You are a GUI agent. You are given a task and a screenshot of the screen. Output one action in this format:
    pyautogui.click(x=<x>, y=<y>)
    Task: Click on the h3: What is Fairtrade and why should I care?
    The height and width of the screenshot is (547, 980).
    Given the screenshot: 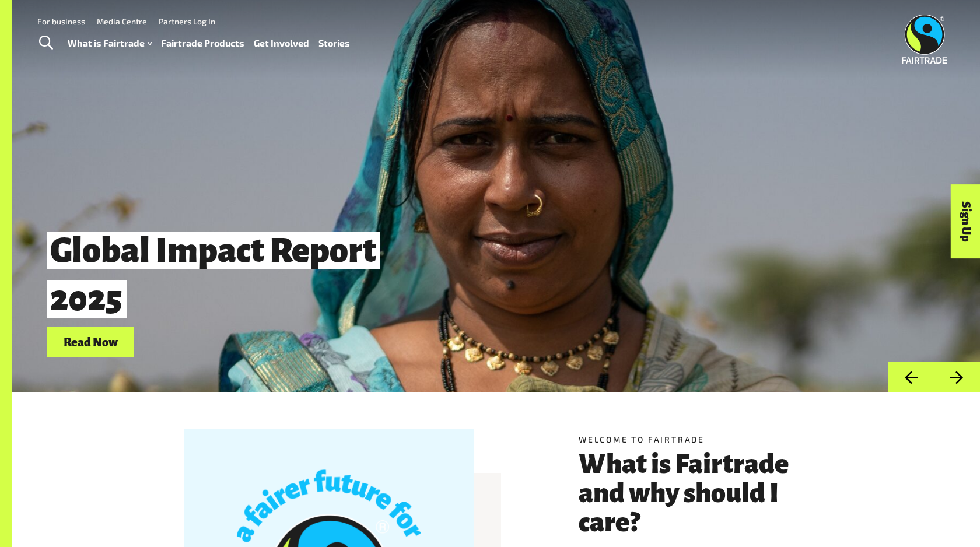 What is the action you would take?
    pyautogui.click(x=693, y=493)
    